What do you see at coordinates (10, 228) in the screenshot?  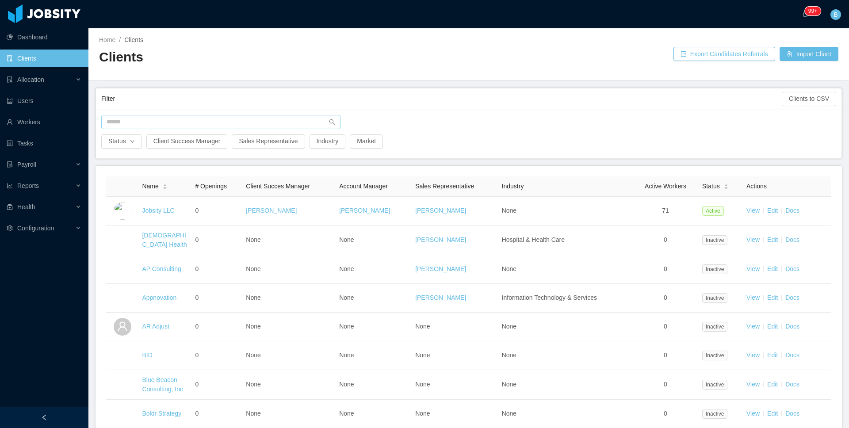 I see `i: icon: setting` at bounding box center [10, 228].